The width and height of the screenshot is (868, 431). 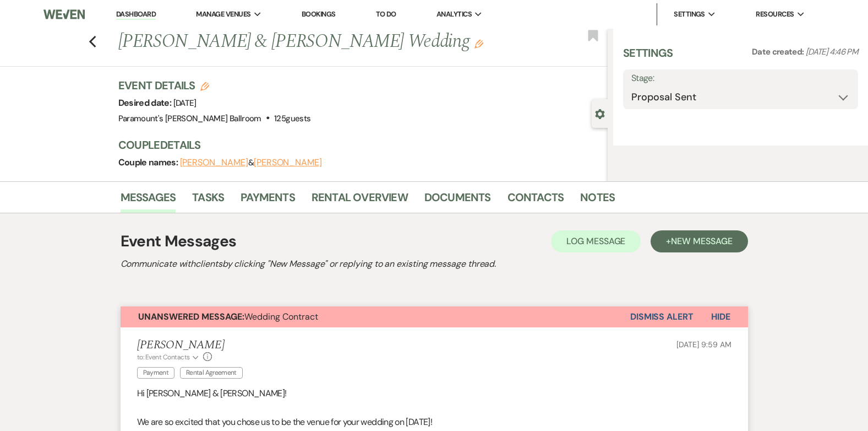 What do you see at coordinates (740, 78) in the screenshot?
I see `label: Stage:` at bounding box center [740, 78].